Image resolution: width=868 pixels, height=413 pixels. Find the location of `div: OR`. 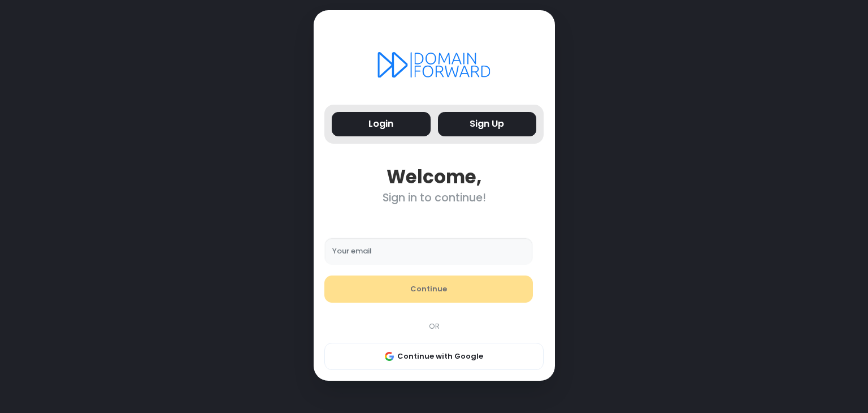

div: OR is located at coordinates (434, 327).